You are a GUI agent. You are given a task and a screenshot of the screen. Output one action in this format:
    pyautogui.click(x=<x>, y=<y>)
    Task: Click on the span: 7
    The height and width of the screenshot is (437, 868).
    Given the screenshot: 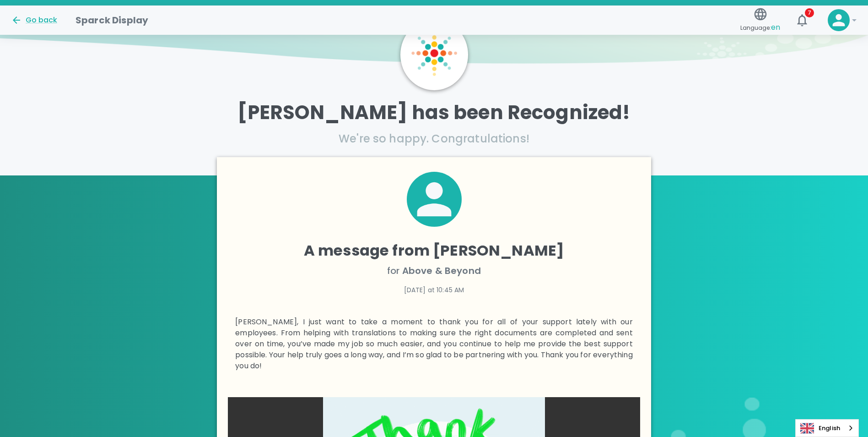 What is the action you would take?
    pyautogui.click(x=809, y=13)
    